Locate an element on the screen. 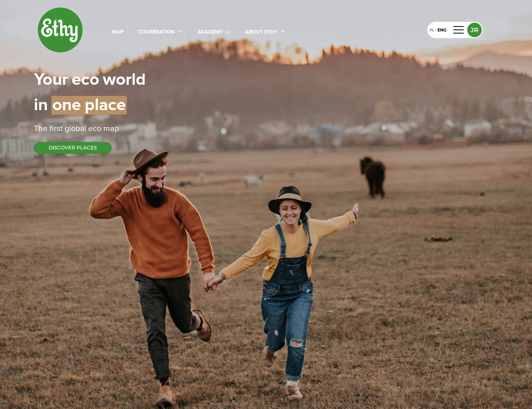 The height and width of the screenshot is (409, 532). span: one is located at coordinates (66, 106).